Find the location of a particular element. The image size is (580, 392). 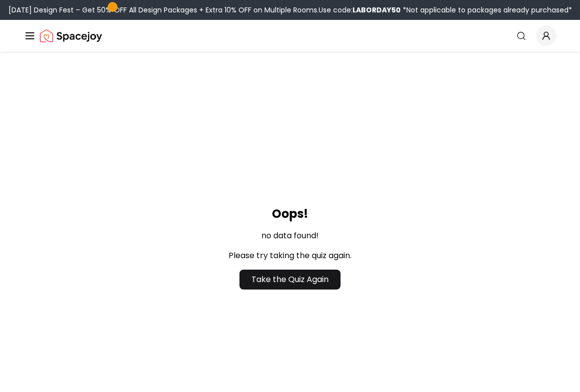

p: Please try taking the quiz again. is located at coordinates (290, 256).